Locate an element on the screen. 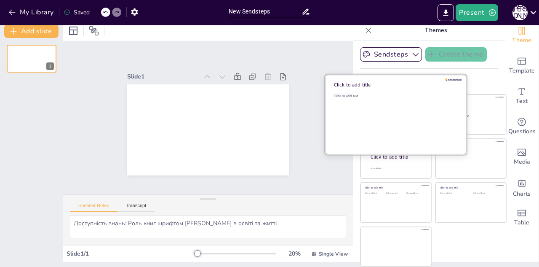  div: Click to add body is located at coordinates (397, 168).